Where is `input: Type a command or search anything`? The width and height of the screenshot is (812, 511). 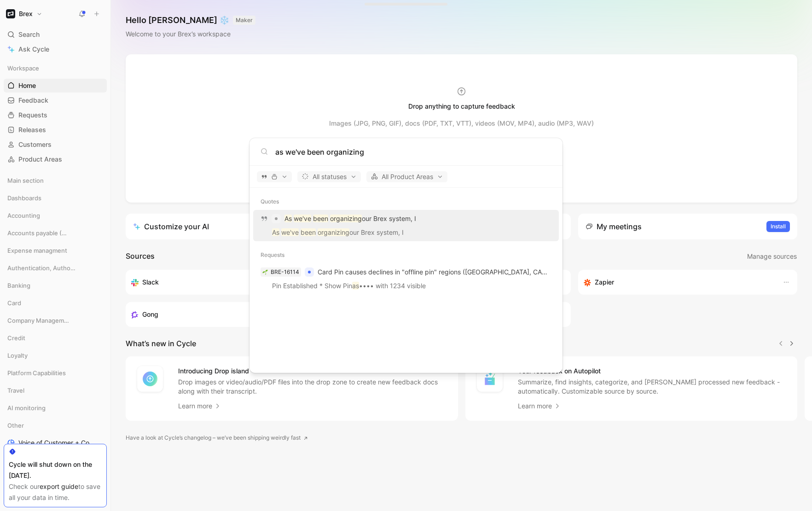
input: Type a command or search anything is located at coordinates (413, 152).